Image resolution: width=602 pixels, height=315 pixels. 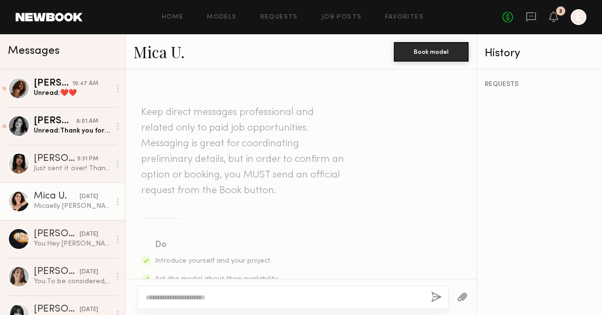 I want to click on div: 8:01 AM, so click(x=87, y=121).